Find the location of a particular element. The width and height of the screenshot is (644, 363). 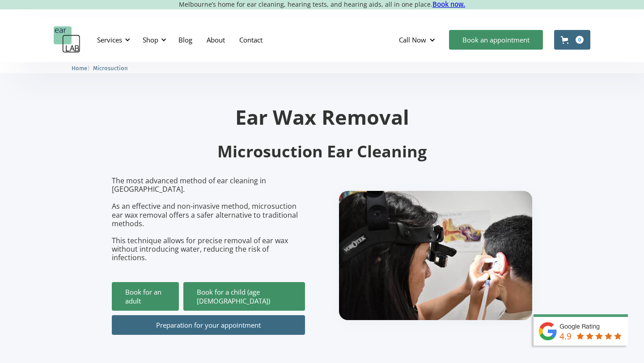

a: Microsuction is located at coordinates (111, 68).